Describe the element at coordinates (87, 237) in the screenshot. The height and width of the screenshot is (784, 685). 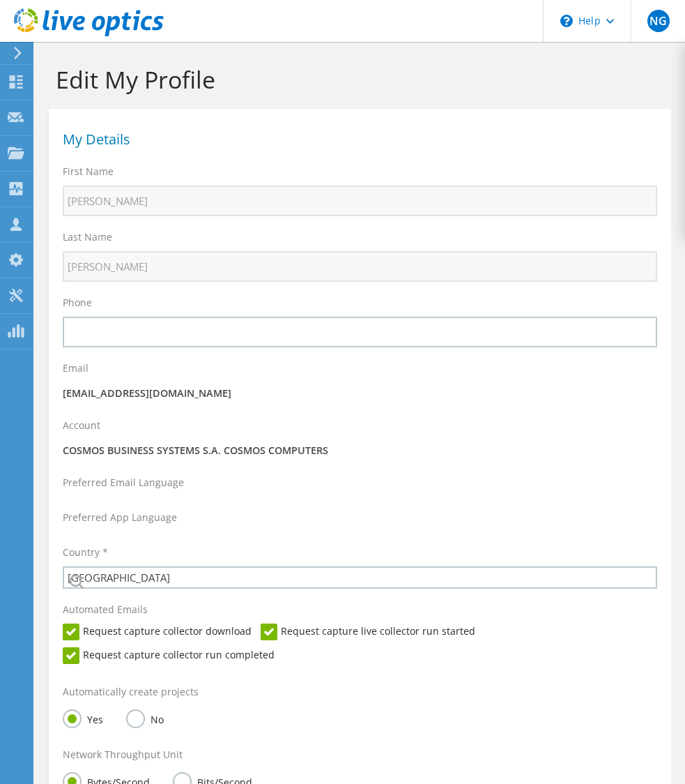
I see `label: Last Name` at that location.